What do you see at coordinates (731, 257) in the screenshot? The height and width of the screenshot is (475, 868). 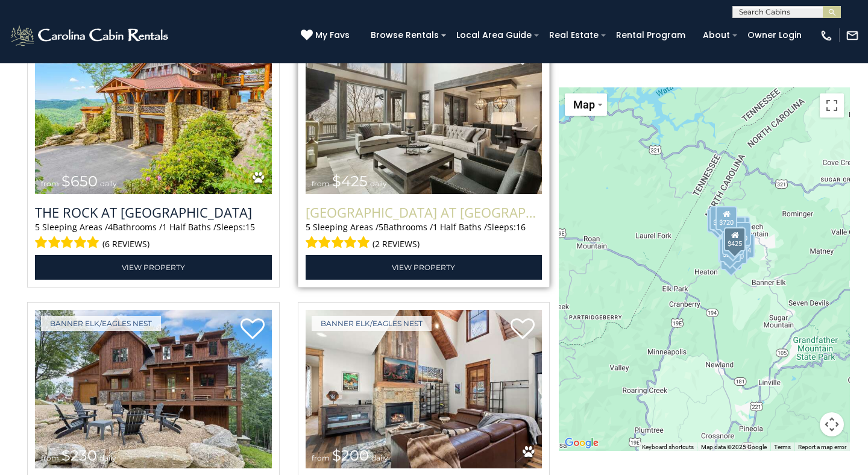 I see `div: $215` at bounding box center [731, 257].